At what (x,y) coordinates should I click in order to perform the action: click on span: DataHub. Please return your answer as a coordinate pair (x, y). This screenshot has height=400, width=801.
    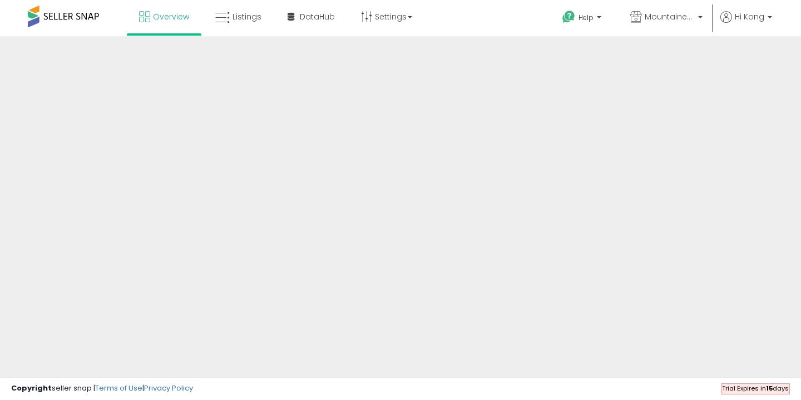
    Looking at the image, I should click on (317, 17).